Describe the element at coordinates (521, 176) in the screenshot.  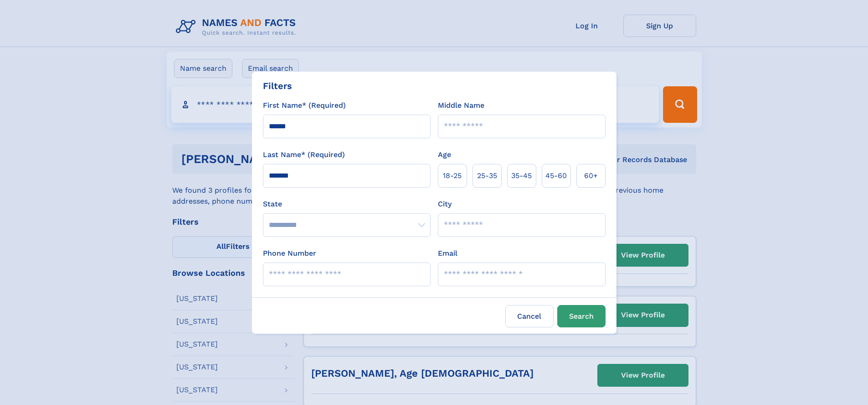
I see `span: 35‑45` at that location.